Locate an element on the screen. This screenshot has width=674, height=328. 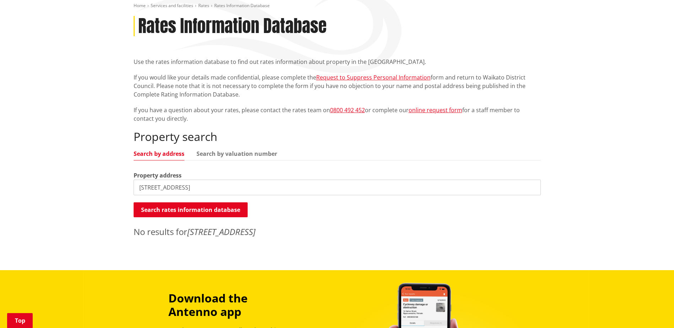
nav: breadcrumb is located at coordinates (337, 6).